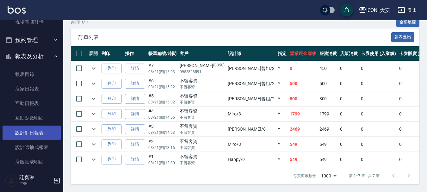 This screenshot has width=427, height=192. Describe the element at coordinates (162, 129) in the screenshot. I see `td: #3` at that location.